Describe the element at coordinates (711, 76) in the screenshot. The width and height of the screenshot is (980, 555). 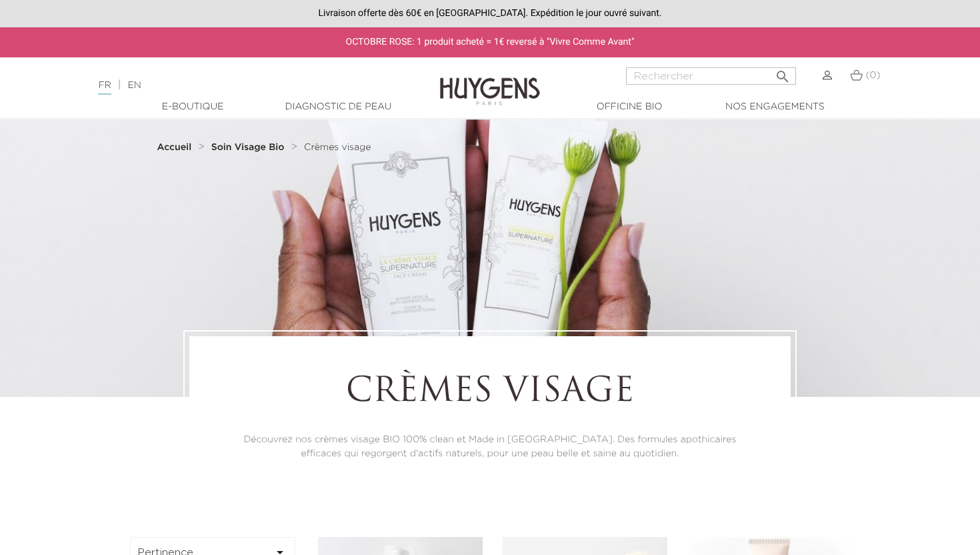
I see `input: Rechercher` at that location.